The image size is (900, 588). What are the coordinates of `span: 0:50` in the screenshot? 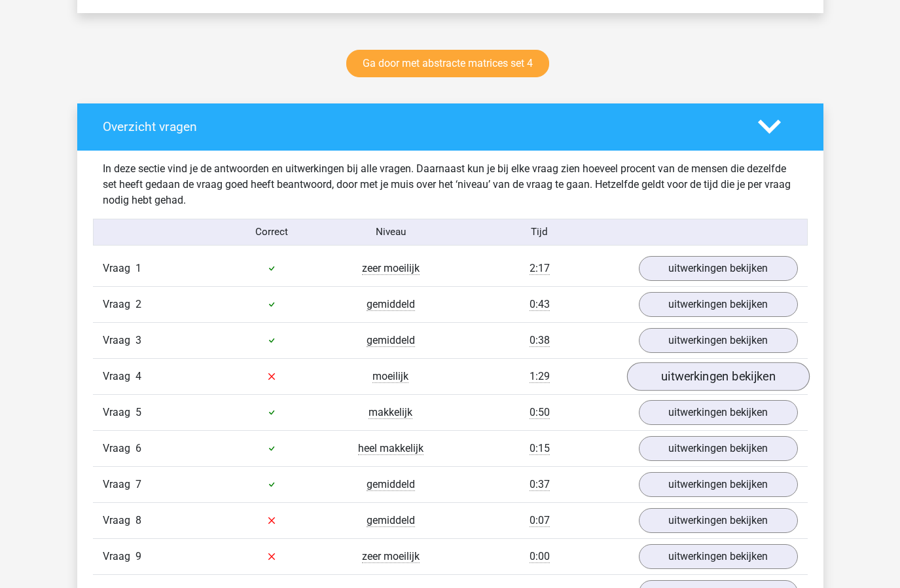 It's located at (540, 413).